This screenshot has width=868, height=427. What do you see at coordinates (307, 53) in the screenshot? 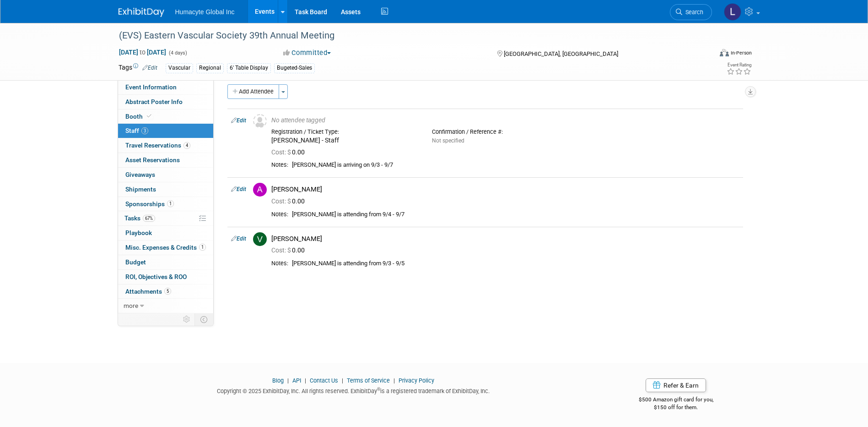
I see `button: Committed` at bounding box center [307, 53].